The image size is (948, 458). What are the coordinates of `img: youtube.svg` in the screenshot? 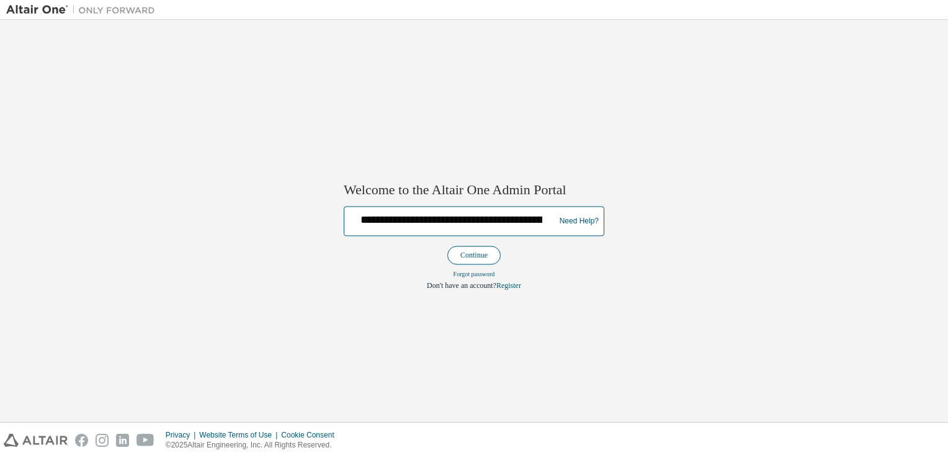 It's located at (145, 440).